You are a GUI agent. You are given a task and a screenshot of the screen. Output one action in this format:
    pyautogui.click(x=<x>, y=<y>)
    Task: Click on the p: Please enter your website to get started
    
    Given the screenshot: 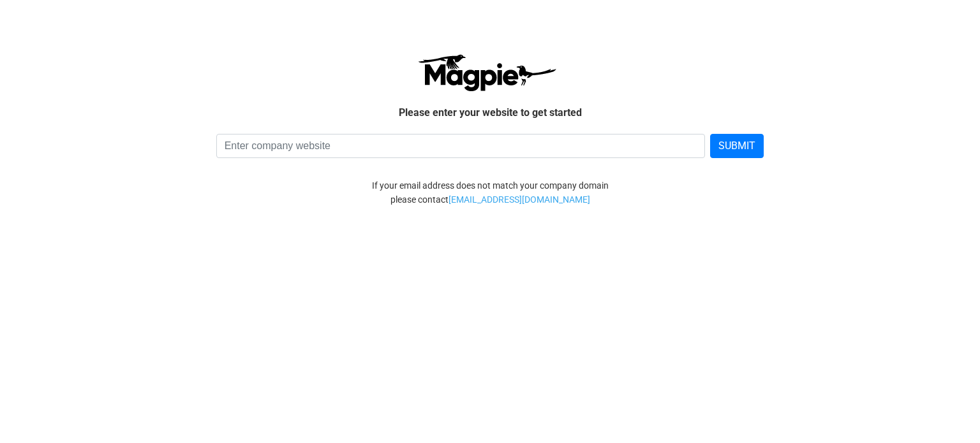 What is the action you would take?
    pyautogui.click(x=490, y=113)
    